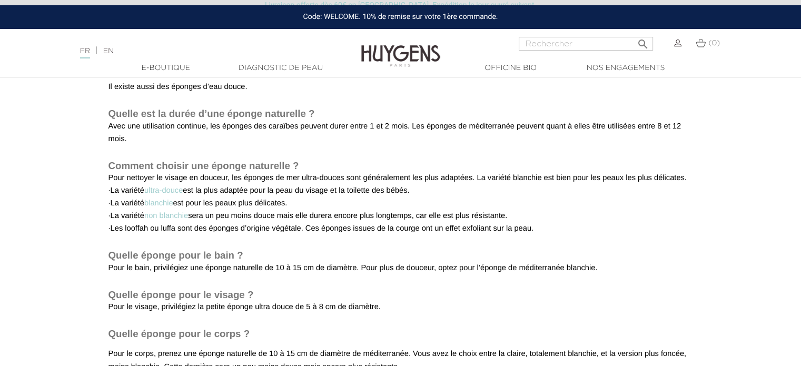 The width and height of the screenshot is (801, 366). I want to click on span: Quelle éponge pour le bain ?, so click(176, 255).